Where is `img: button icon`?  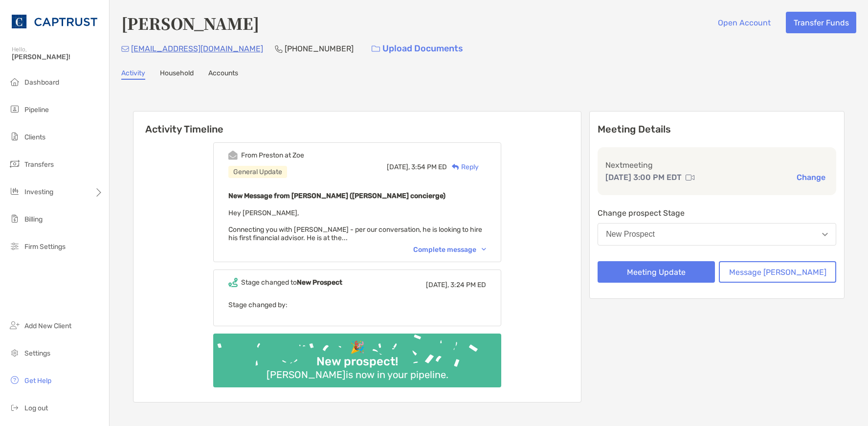 img: button icon is located at coordinates (375, 49).